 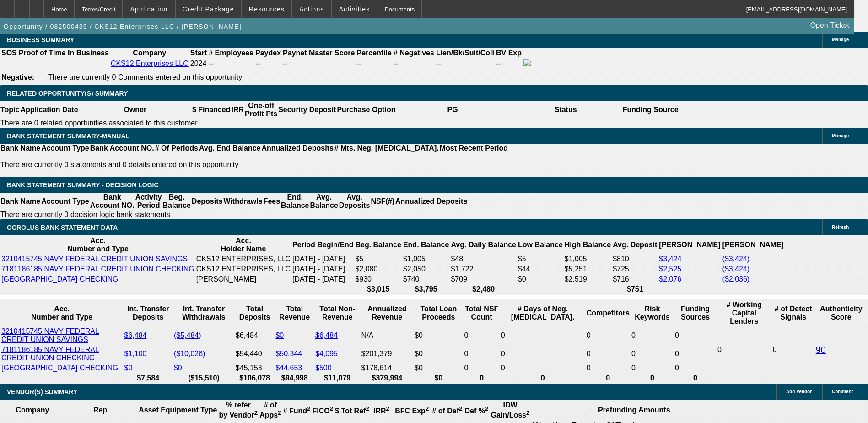 What do you see at coordinates (208, 9) in the screenshot?
I see `button: Credit Package` at bounding box center [208, 9].